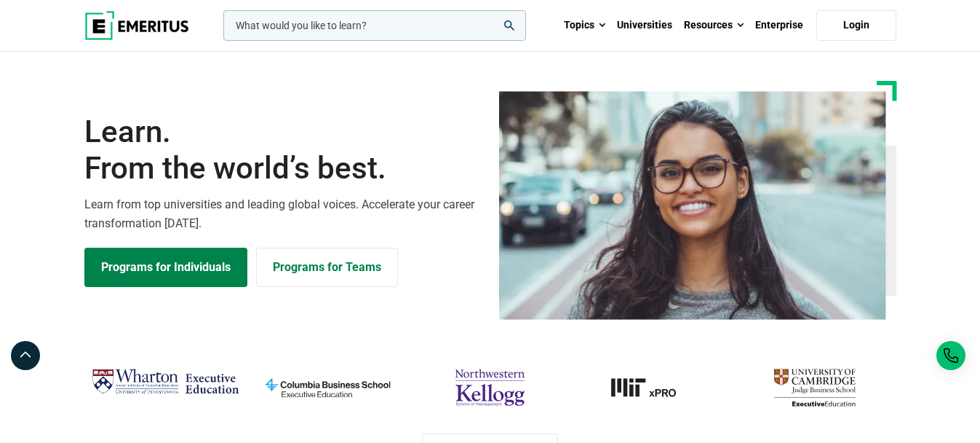 Image resolution: width=980 pixels, height=443 pixels. Describe the element at coordinates (165, 381) in the screenshot. I see `a: Wharton Executive Education` at that location.